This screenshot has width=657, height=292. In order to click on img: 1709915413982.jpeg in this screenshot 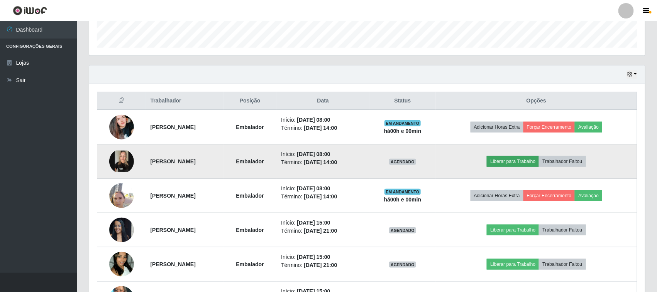, I will do `click(122, 127)`.